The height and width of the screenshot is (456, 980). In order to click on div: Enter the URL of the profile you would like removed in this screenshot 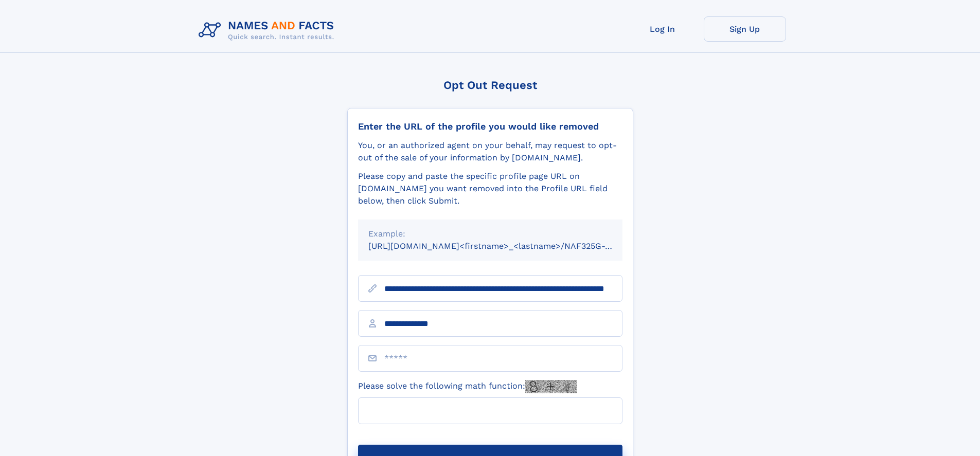, I will do `click(490, 126)`.